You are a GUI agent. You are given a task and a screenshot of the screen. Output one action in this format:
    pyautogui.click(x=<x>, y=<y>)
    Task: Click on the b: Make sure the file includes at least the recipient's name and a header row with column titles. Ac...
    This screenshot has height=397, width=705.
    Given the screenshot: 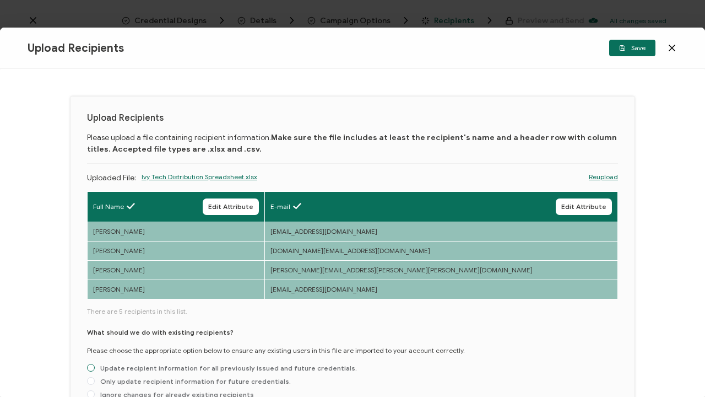 What is the action you would take?
    pyautogui.click(x=352, y=143)
    